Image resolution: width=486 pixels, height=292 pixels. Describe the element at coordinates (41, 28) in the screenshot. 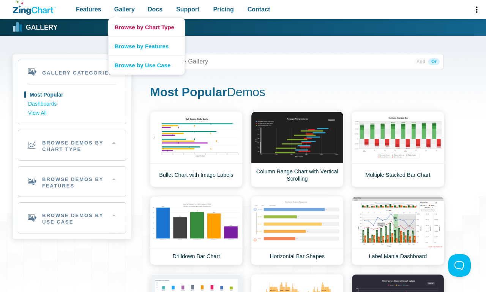

I see `strong: Gallery` at that location.